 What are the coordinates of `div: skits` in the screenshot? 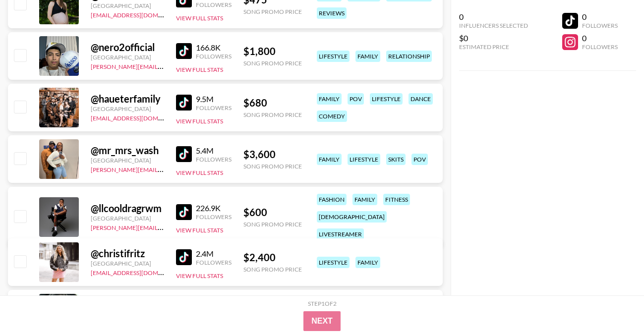 It's located at (396, 159).